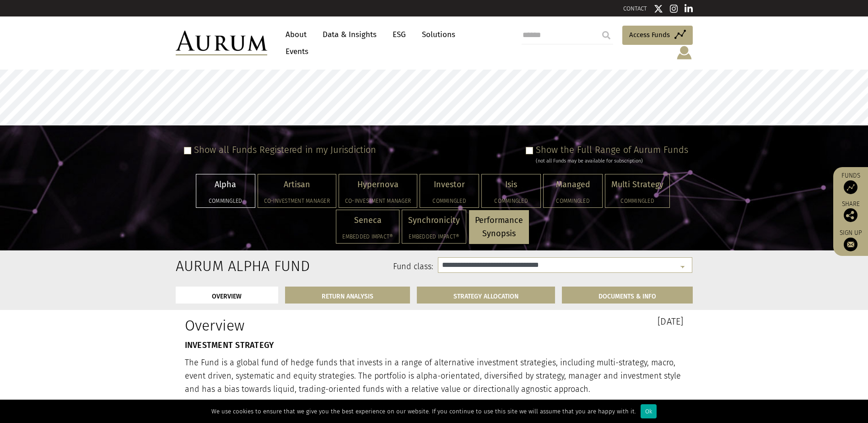 Image resolution: width=868 pixels, height=423 pixels. I want to click on label: Fund class:, so click(349, 267).